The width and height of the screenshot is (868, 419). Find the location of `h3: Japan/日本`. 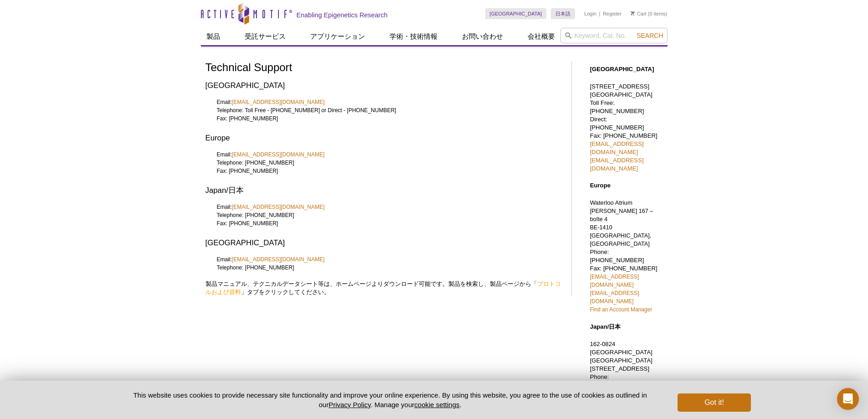

h3: Japan/日本 is located at coordinates (383, 190).